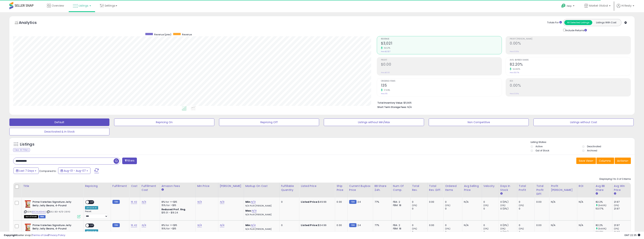 The image size is (644, 239). I want to click on div: FBM: 18, so click(400, 205).